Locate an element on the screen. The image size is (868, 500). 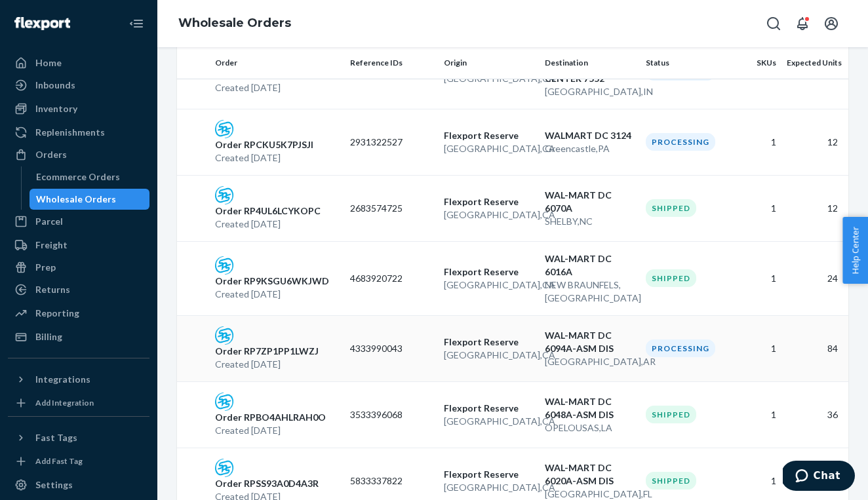
a: Settings is located at coordinates (79, 485).